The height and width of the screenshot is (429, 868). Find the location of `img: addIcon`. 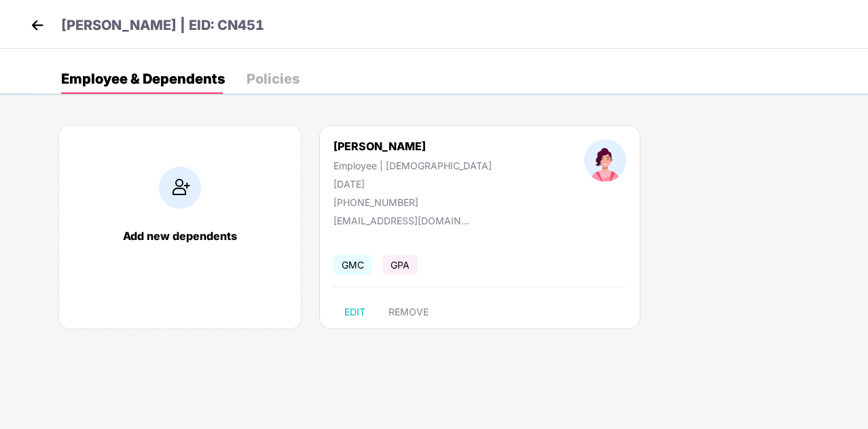

img: addIcon is located at coordinates (180, 188).